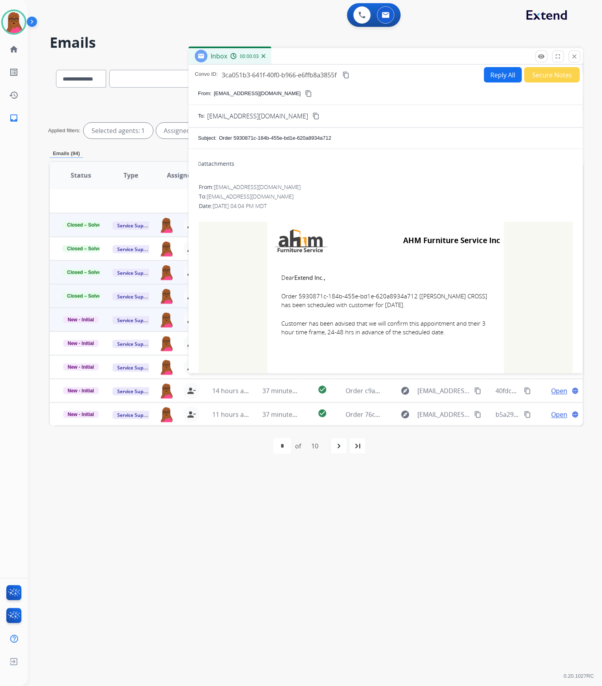 The height and width of the screenshot is (686, 602). Describe the element at coordinates (118, 131) in the screenshot. I see `div: Selected agents: 1` at that location.